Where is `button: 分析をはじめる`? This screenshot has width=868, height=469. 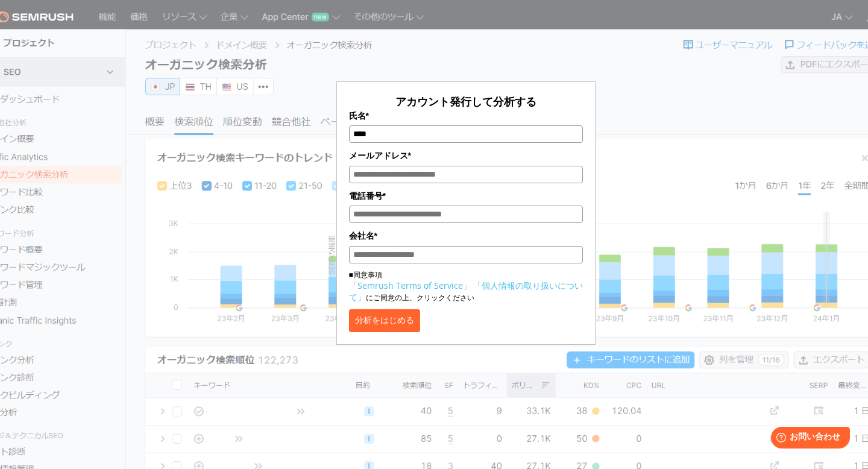 button: 分析をはじめる is located at coordinates (384, 321).